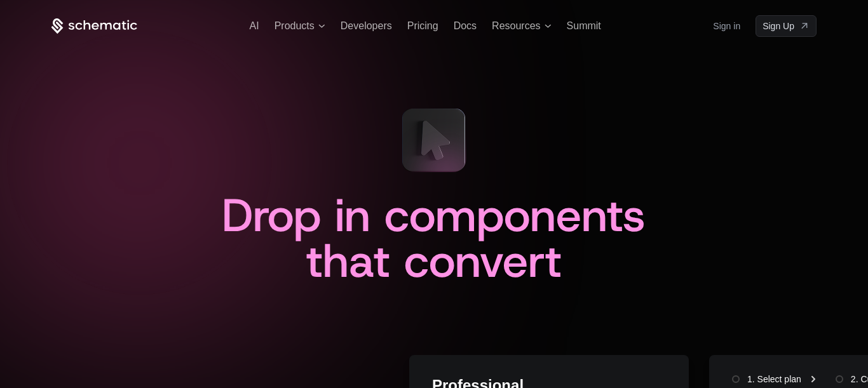 This screenshot has width=868, height=388. Describe the element at coordinates (440, 238) in the screenshot. I see `span: Drop in components that convert` at that location.